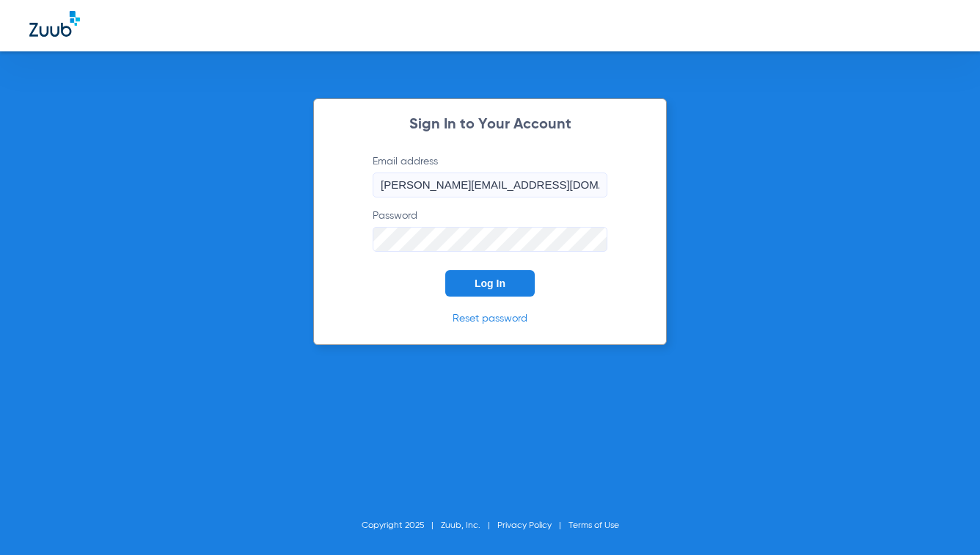  What do you see at coordinates (490, 230) in the screenshot?
I see `label: Password` at bounding box center [490, 230].